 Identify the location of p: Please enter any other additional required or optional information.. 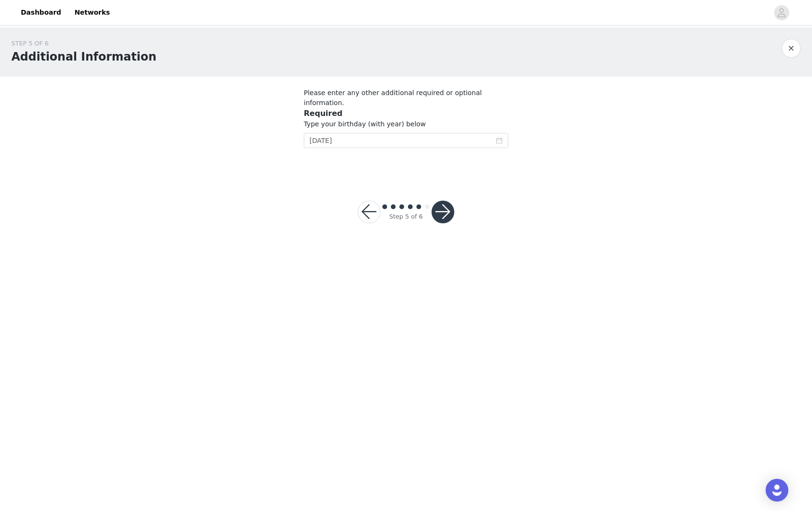
(406, 98).